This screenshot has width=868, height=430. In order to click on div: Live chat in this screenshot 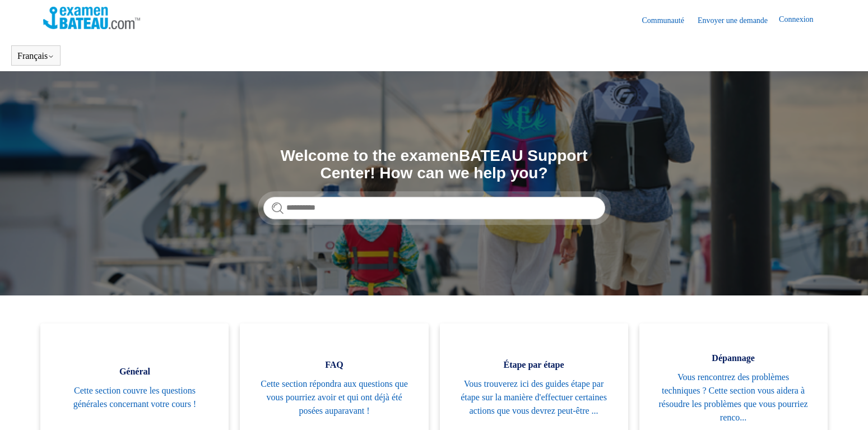, I will do `click(846, 407)`.